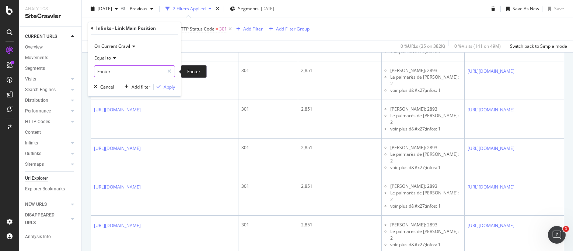 This screenshot has width=573, height=251. What do you see at coordinates (223, 29) in the screenshot?
I see `span: 301` at bounding box center [223, 29].